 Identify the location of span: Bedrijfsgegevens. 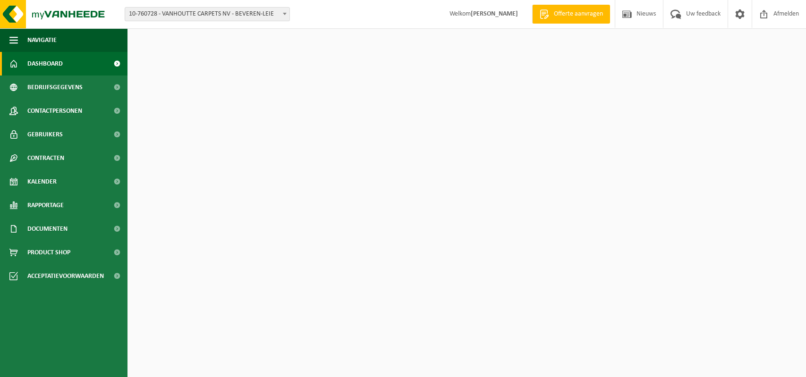
(55, 87).